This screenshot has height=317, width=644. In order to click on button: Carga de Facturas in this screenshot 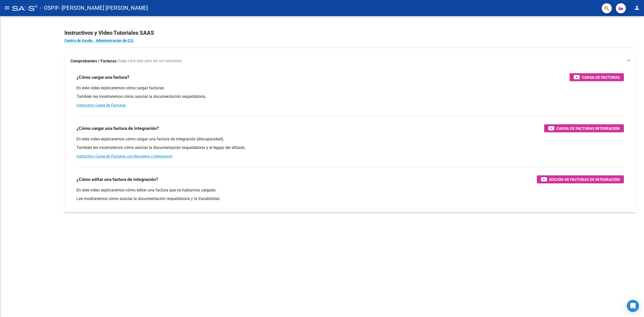, I will do `click(596, 77)`.